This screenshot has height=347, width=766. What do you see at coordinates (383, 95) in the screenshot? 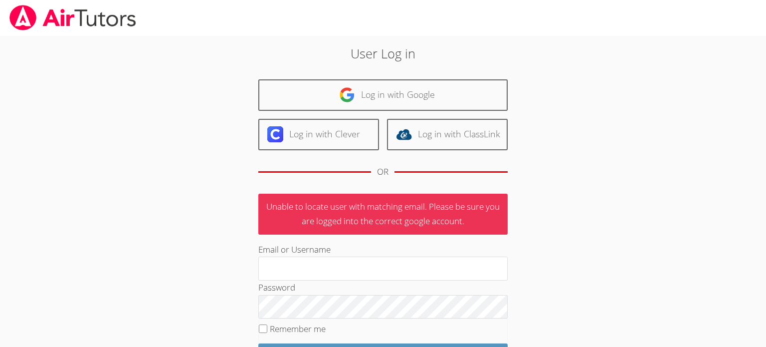
I see `a: Log in with Google` at bounding box center [383, 95].